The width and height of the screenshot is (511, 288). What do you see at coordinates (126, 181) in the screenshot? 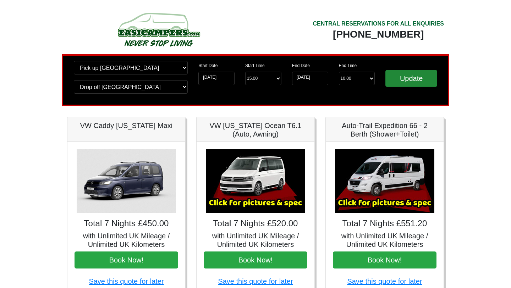
I see `img: VW Caddy California Maxi` at bounding box center [126, 181].